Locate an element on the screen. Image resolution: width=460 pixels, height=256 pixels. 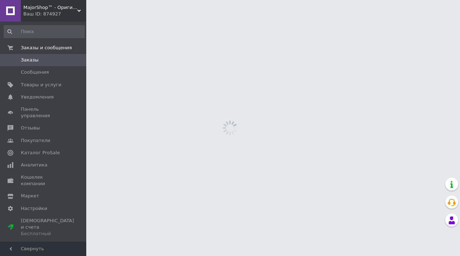
span: Сообщения is located at coordinates (35, 72).